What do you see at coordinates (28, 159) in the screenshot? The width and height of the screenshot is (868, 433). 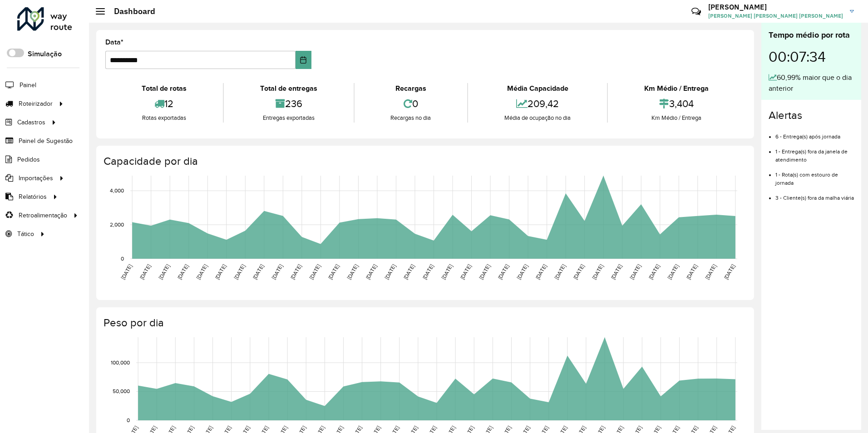 I see `span: Pedidos` at bounding box center [28, 159].